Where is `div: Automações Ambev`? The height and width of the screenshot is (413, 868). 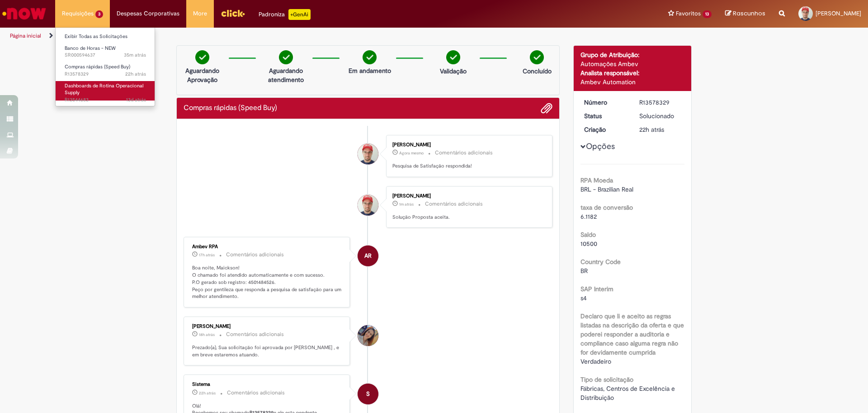 div: Automações Ambev is located at coordinates (633, 64).